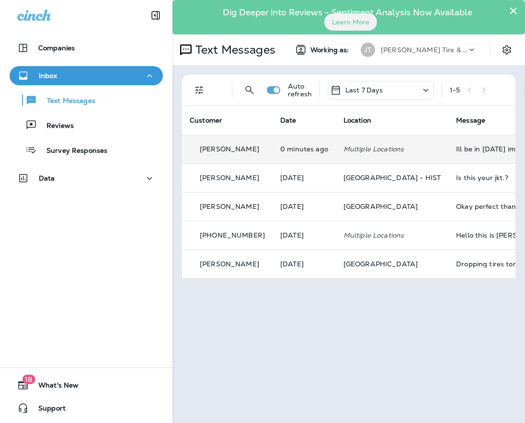 Image resolution: width=525 pixels, height=423 pixels. What do you see at coordinates (57, 48) in the screenshot?
I see `p: Companies` at bounding box center [57, 48].